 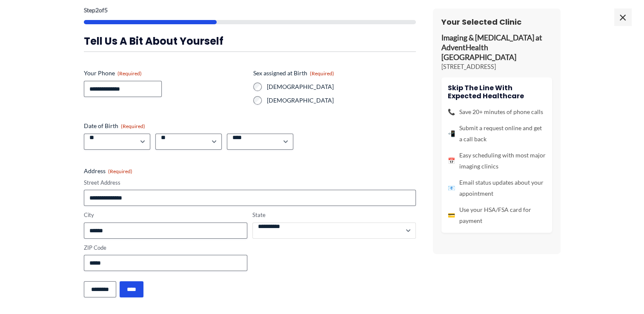 I want to click on label: ZIP Code, so click(x=165, y=247).